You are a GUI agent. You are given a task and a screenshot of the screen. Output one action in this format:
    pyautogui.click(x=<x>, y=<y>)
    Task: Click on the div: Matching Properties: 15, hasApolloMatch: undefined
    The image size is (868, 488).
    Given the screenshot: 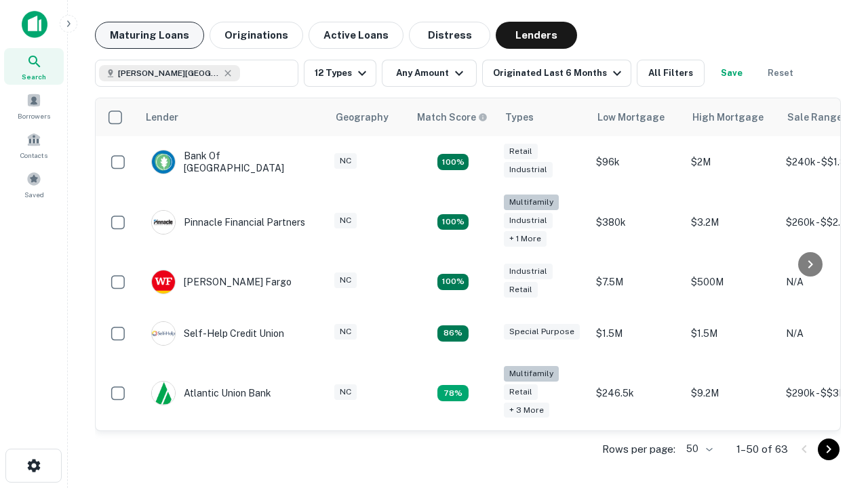 What is the action you would take?
    pyautogui.click(x=453, y=162)
    